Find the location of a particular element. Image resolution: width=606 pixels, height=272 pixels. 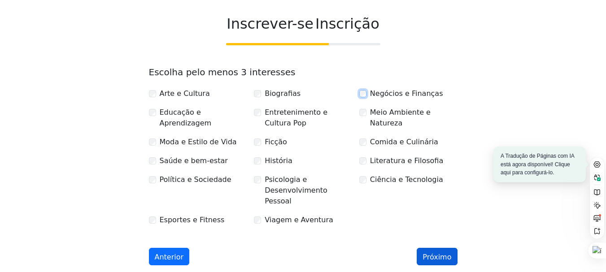

font: História is located at coordinates (279, 161).